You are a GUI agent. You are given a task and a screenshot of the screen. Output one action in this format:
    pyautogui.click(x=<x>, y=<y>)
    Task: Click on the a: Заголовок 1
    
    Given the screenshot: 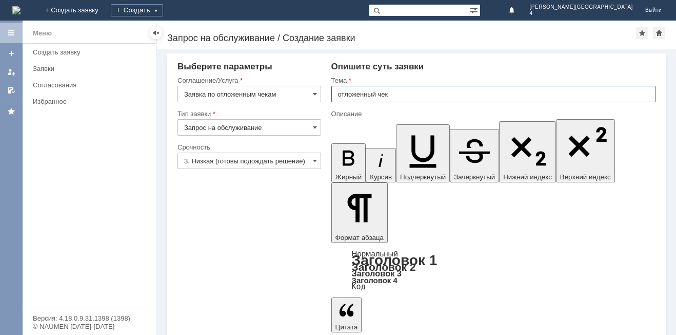 What is the action you would take?
    pyautogui.click(x=395, y=260)
    